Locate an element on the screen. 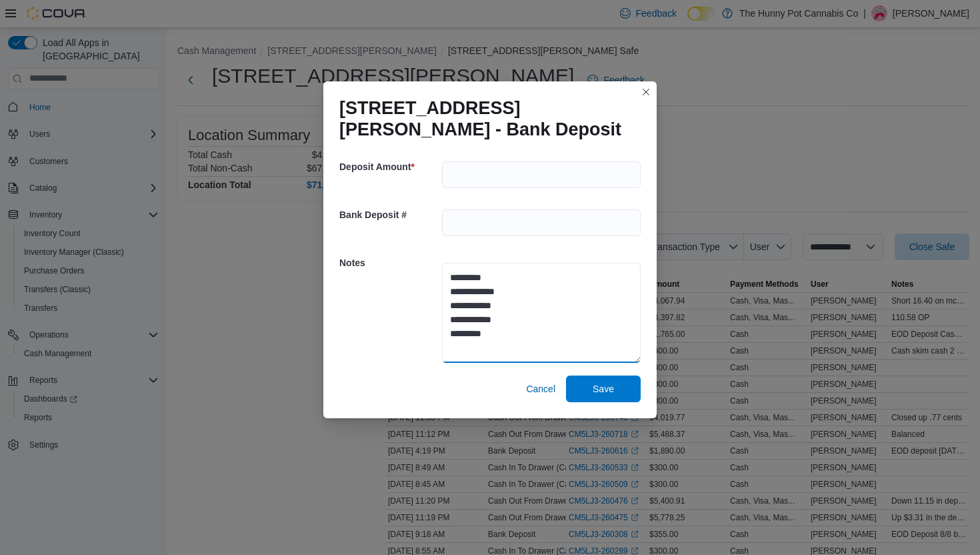 This screenshot has width=980, height=555. span: Save is located at coordinates (603, 389).